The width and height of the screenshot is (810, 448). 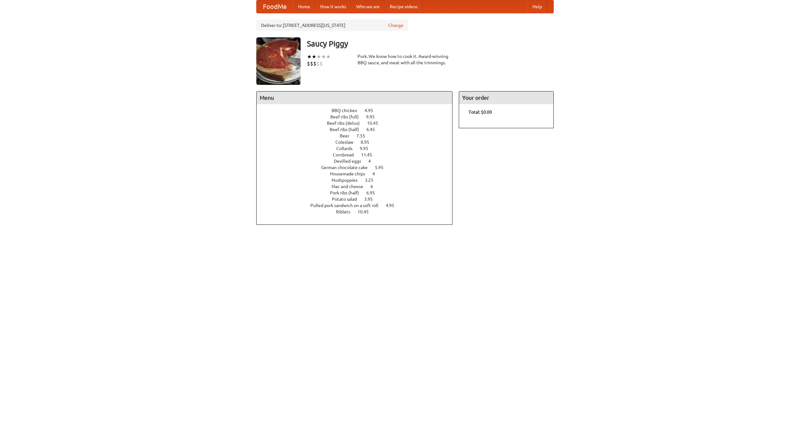 I want to click on a: How it works, so click(x=333, y=7).